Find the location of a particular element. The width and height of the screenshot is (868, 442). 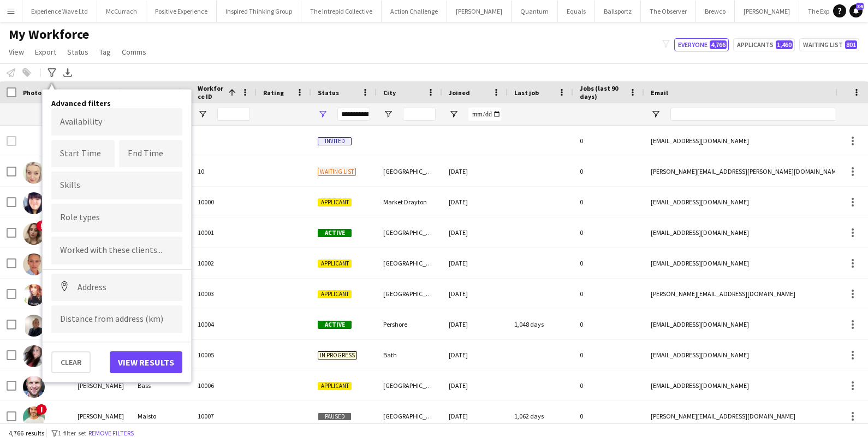

div: 10000 is located at coordinates (224, 202).